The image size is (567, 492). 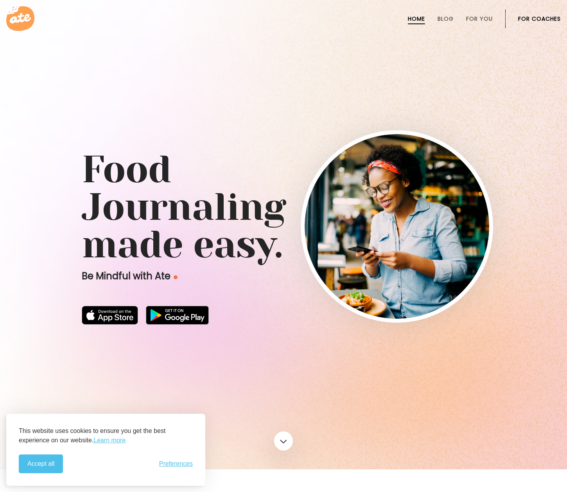 I want to click on span: Preferences, so click(x=176, y=463).